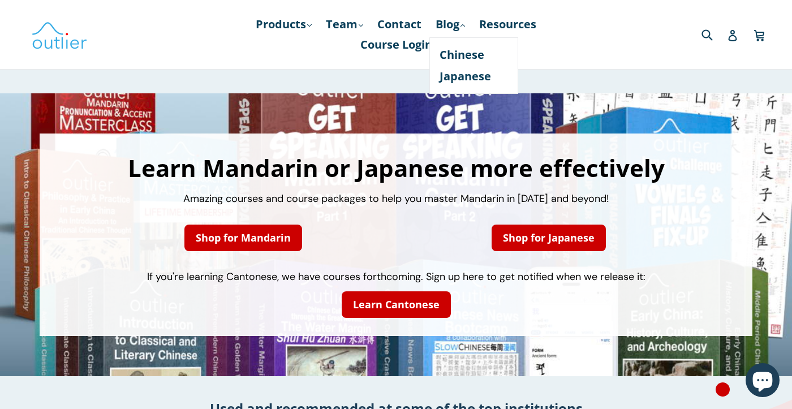  Describe the element at coordinates (450, 24) in the screenshot. I see `a: Blog` at that location.